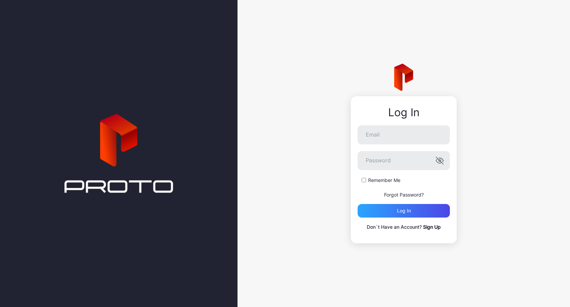 The width and height of the screenshot is (570, 307). Describe the element at coordinates (432, 227) in the screenshot. I see `a: Sign Up` at that location.